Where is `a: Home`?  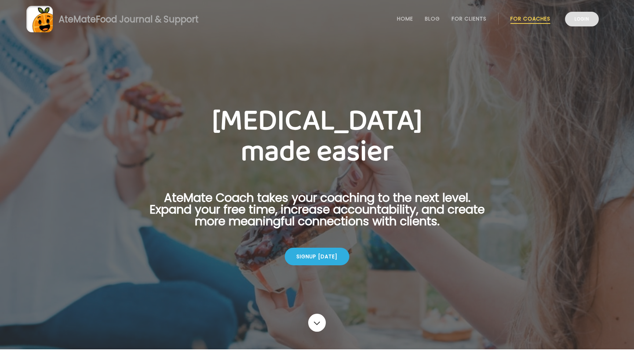
a: Home is located at coordinates (405, 19).